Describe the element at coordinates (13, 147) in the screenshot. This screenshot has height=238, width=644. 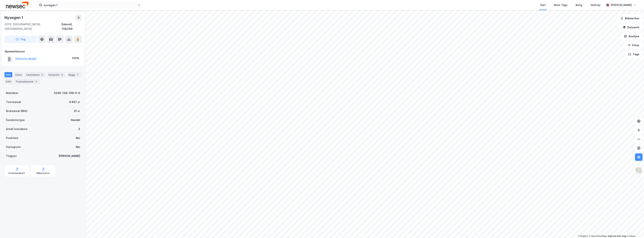
I see `div: Festegrunn` at that location.